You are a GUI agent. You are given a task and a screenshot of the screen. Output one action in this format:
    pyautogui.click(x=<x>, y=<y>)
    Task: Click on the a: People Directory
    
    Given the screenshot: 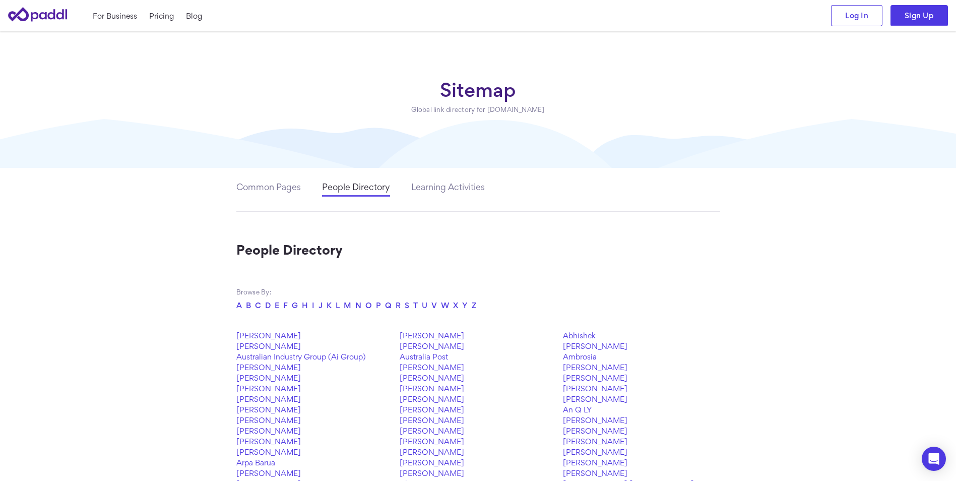 What is the action you would take?
    pyautogui.click(x=356, y=190)
    